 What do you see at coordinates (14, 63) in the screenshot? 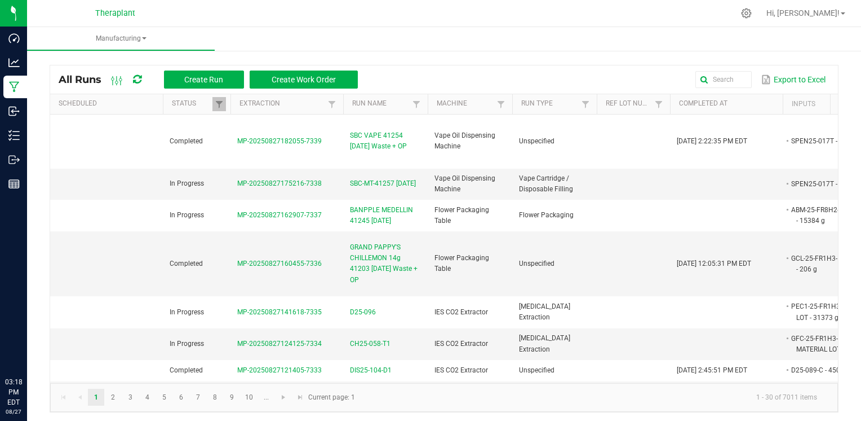
I see `inline-svg: Analytics` at bounding box center [14, 63].